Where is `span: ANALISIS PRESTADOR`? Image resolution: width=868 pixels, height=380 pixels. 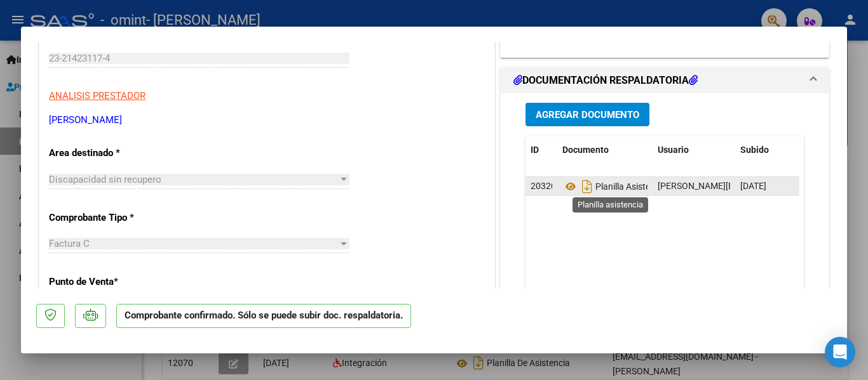 span: ANALISIS PRESTADOR is located at coordinates (97, 96).